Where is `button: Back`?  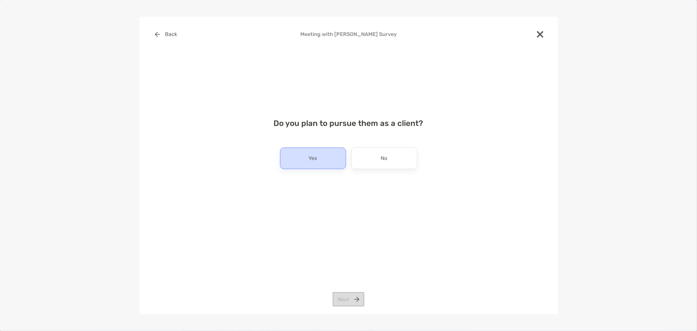 button: Back is located at coordinates (166, 34).